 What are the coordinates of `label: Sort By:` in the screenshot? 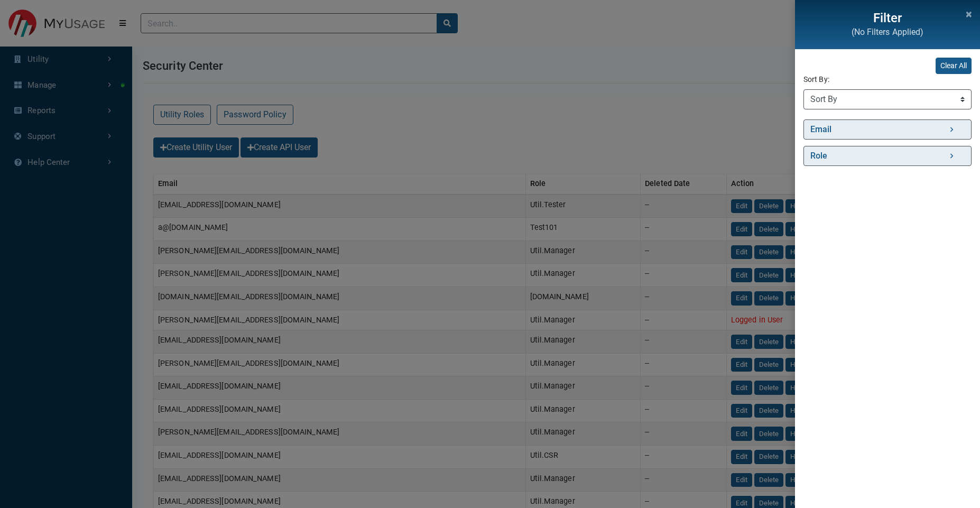 It's located at (816, 79).